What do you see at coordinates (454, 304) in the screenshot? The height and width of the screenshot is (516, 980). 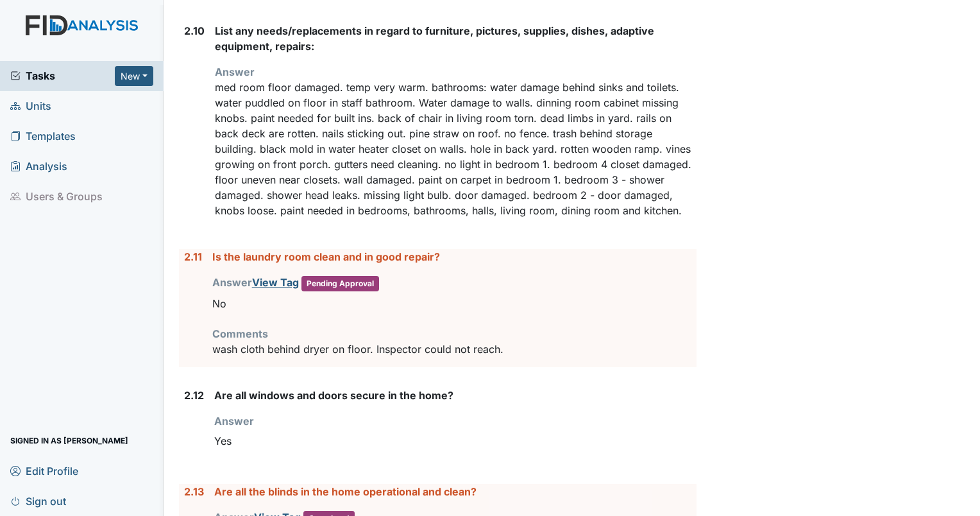 I see `div: No` at bounding box center [454, 304].